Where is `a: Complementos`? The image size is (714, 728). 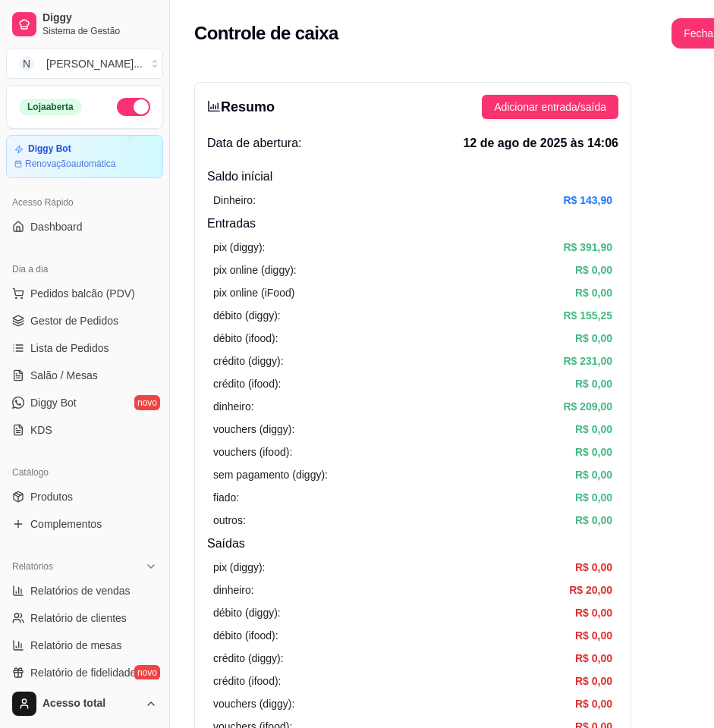 a: Complementos is located at coordinates (84, 524).